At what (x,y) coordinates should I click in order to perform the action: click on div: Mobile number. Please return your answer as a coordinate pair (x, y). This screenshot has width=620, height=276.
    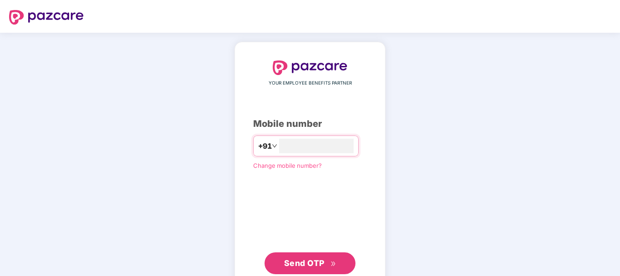
    Looking at the image, I should click on (310, 124).